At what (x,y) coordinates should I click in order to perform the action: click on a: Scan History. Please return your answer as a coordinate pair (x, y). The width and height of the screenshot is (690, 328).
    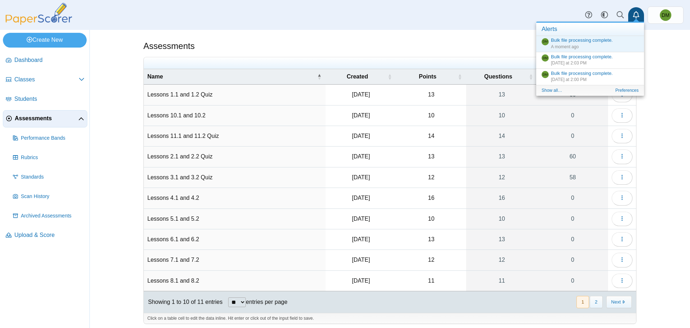
    Looking at the image, I should click on (49, 196).